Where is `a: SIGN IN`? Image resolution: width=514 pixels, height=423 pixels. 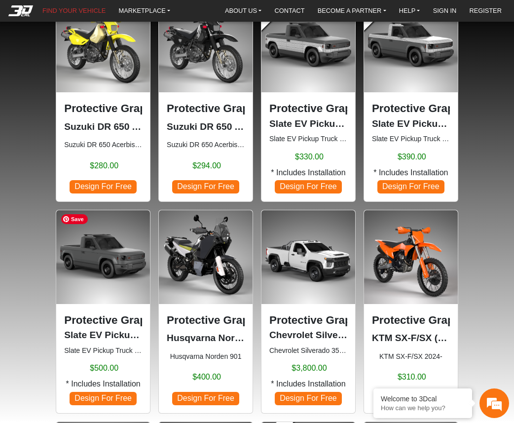 a: SIGN IN is located at coordinates (445, 11).